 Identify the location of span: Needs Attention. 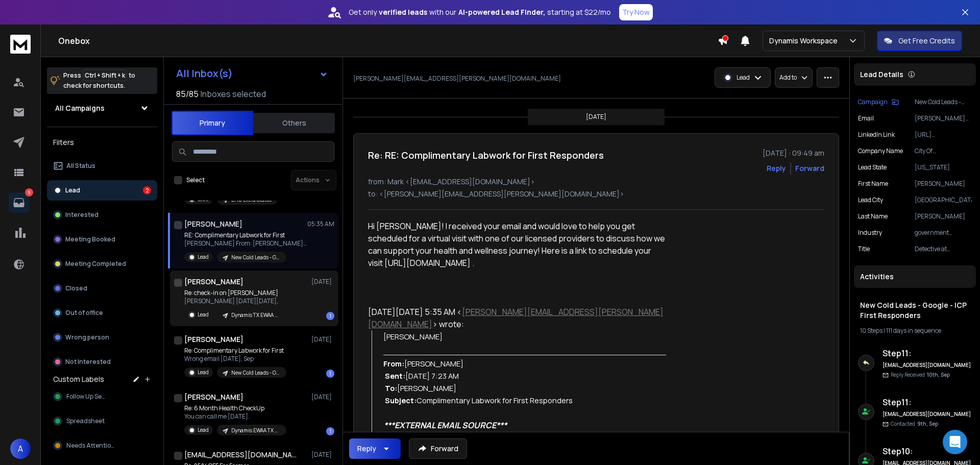
(90, 445).